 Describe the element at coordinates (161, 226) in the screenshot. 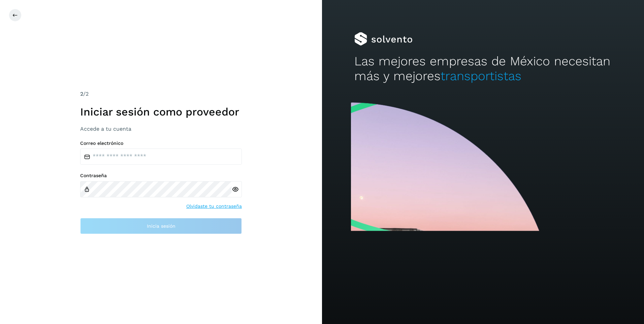

I see `span: Inicia sesión` at that location.